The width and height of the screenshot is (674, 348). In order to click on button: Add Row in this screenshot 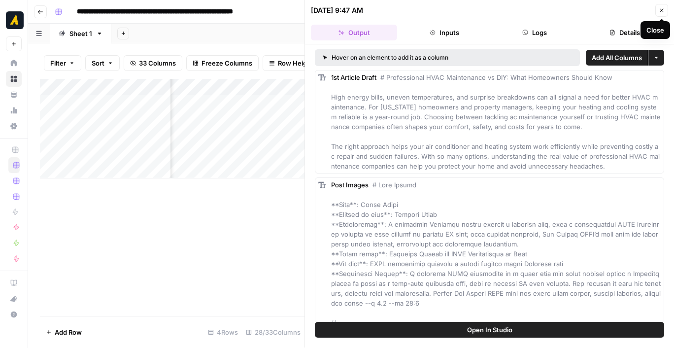, I will do `click(64, 332)`.